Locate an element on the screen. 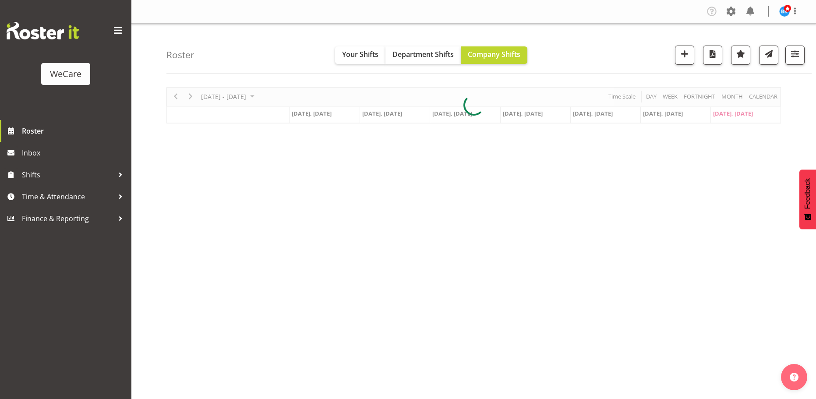 This screenshot has height=399, width=816. h4: Roster is located at coordinates (181, 55).